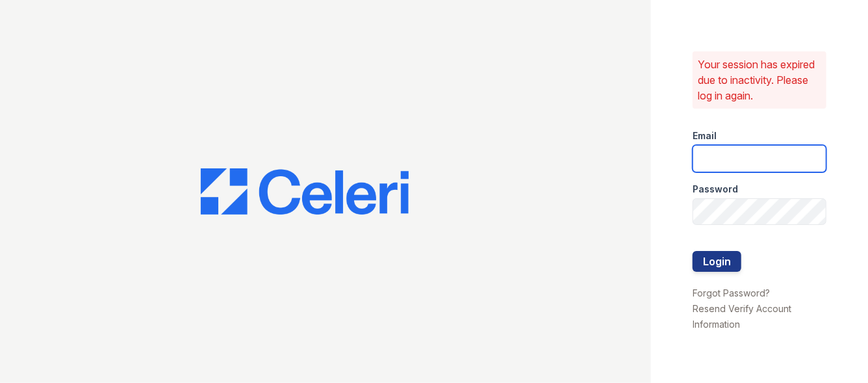 This screenshot has height=383, width=868. I want to click on label: Password, so click(716, 189).